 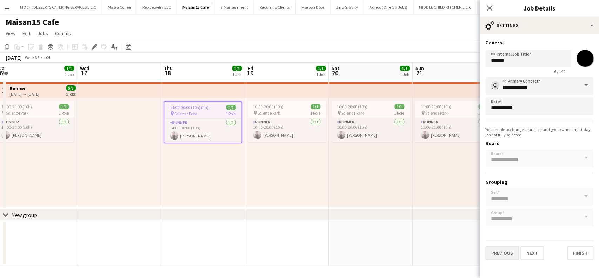 What do you see at coordinates (532, 253) in the screenshot?
I see `button: Next` at bounding box center [532, 253].